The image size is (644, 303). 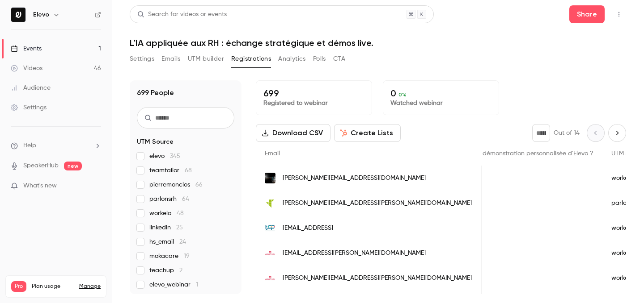 What do you see at coordinates (292, 59) in the screenshot?
I see `button: Analytics` at bounding box center [292, 59].